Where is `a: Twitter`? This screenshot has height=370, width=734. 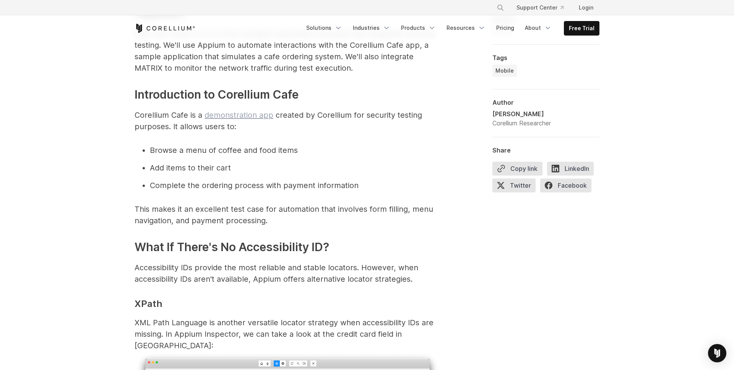 a: Twitter is located at coordinates (516, 187).